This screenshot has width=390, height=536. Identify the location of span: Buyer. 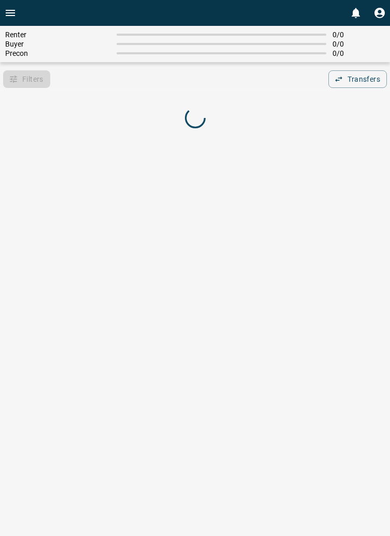
(57, 44).